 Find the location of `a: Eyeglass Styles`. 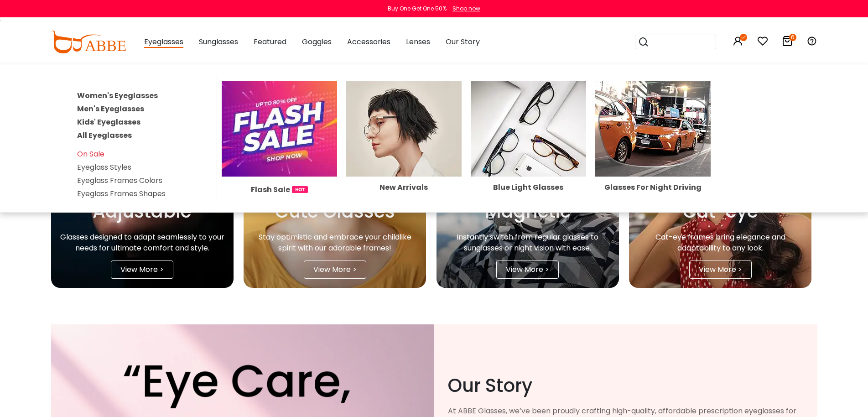

a: Eyeglass Styles is located at coordinates (104, 167).